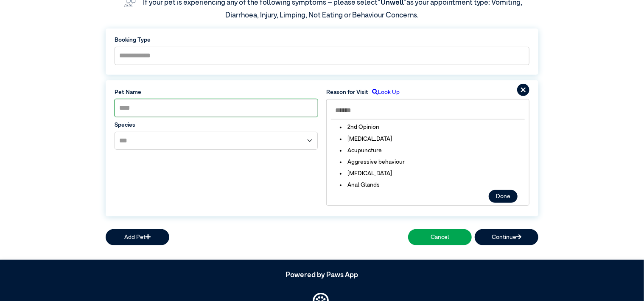  What do you see at coordinates (322, 40) in the screenshot?
I see `label: Booking Type` at bounding box center [322, 40].